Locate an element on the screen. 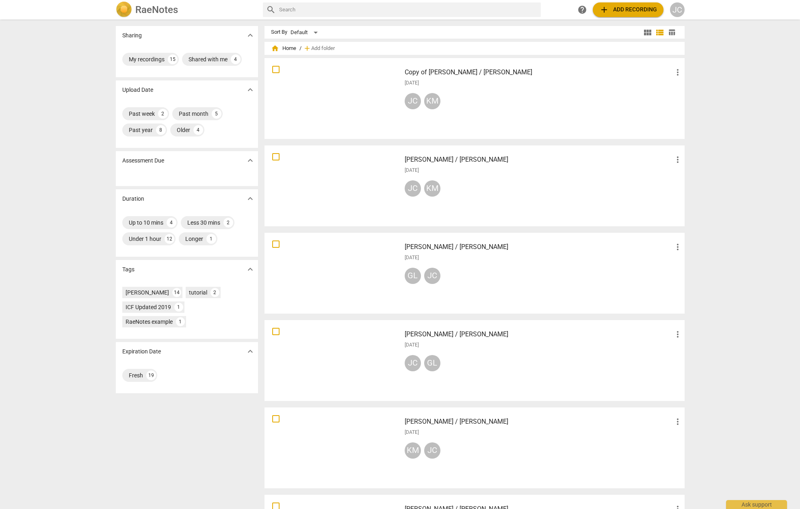 This screenshot has height=509, width=800. span: Add recording is located at coordinates (628, 10).